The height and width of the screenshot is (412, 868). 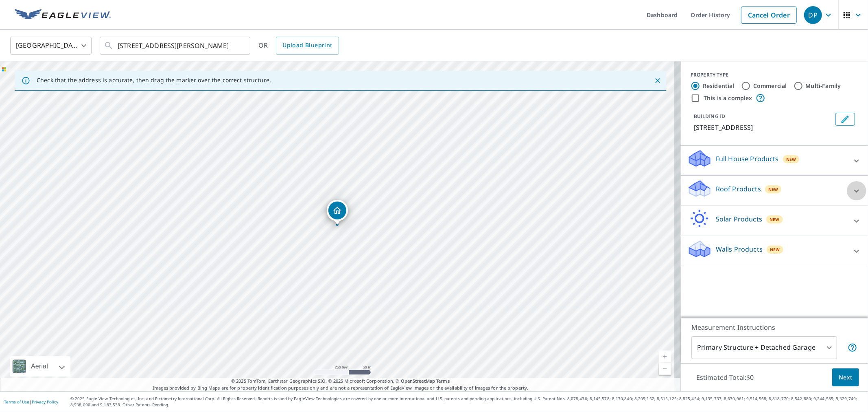 What do you see at coordinates (774, 75) in the screenshot?
I see `div: PROPERTY TYPE` at bounding box center [774, 75].